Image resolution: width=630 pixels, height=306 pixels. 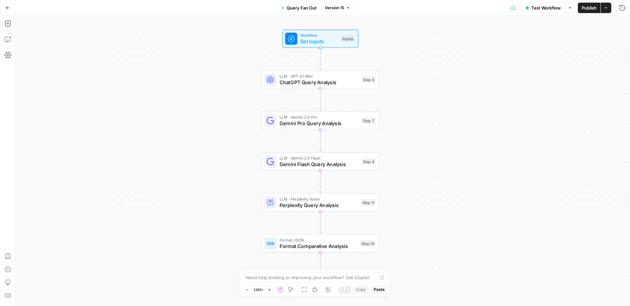 What do you see at coordinates (320, 39) in the screenshot?
I see `div: WorkflowSet InputsInputs` at bounding box center [320, 39].